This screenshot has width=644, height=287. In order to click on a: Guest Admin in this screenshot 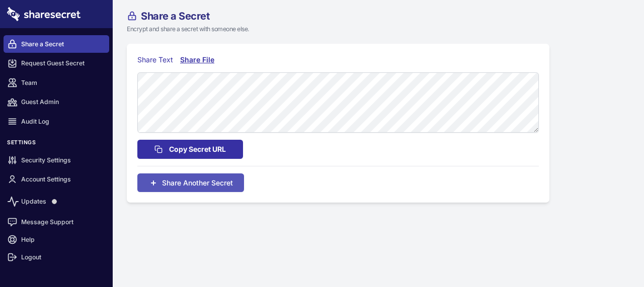, I will do `click(57, 102)`.